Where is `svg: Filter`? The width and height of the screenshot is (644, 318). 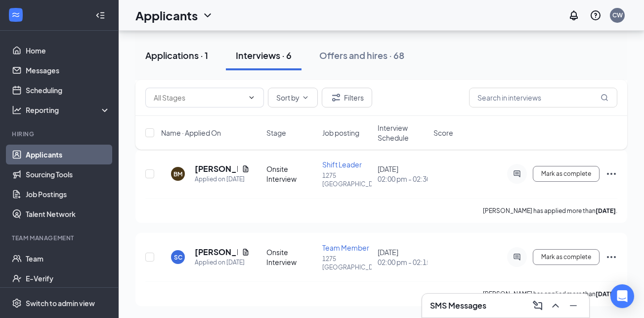
svg: Filter is located at coordinates (336, 98).